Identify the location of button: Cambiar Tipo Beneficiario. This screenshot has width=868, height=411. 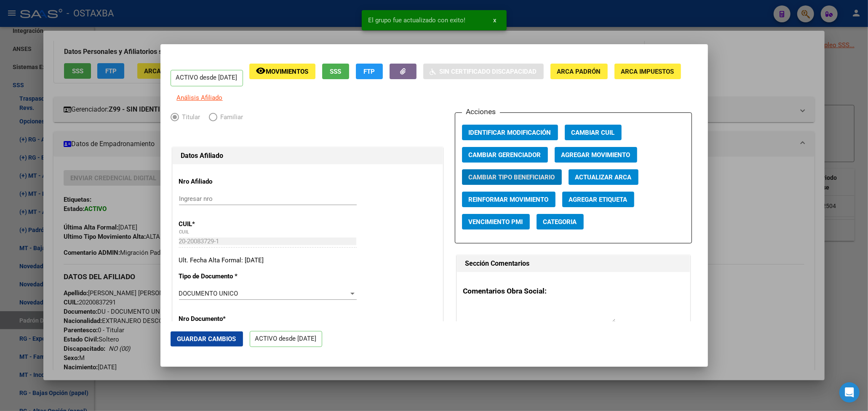
(512, 177).